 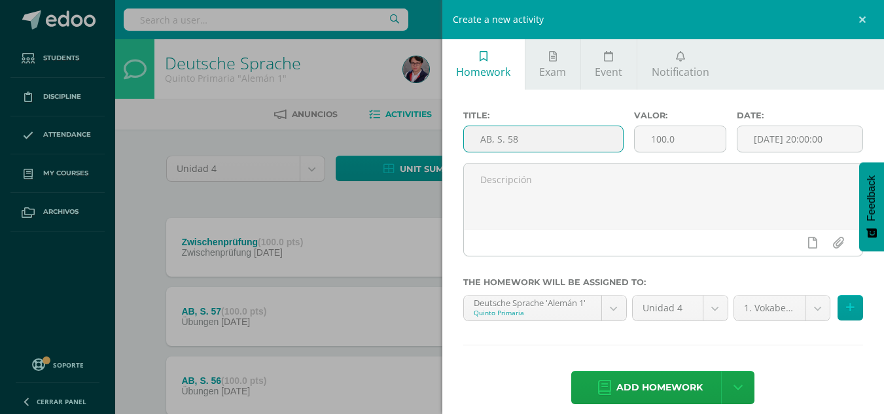 I want to click on label: Date:, so click(x=800, y=115).